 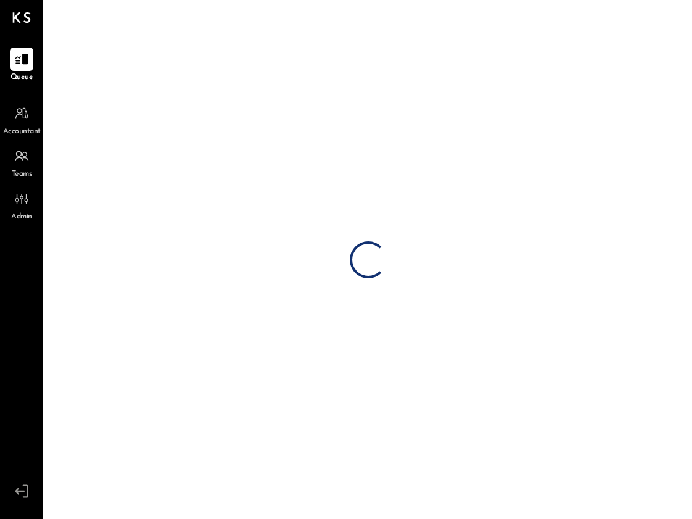 What do you see at coordinates (22, 65) in the screenshot?
I see `a: Queue` at bounding box center [22, 65].